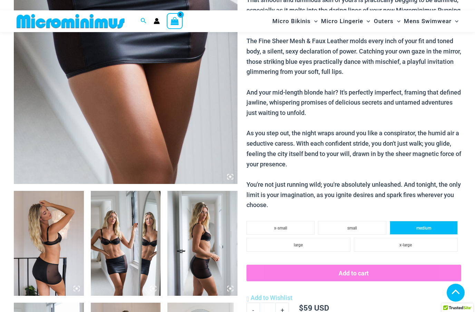  I want to click on li: large, so click(298, 245).